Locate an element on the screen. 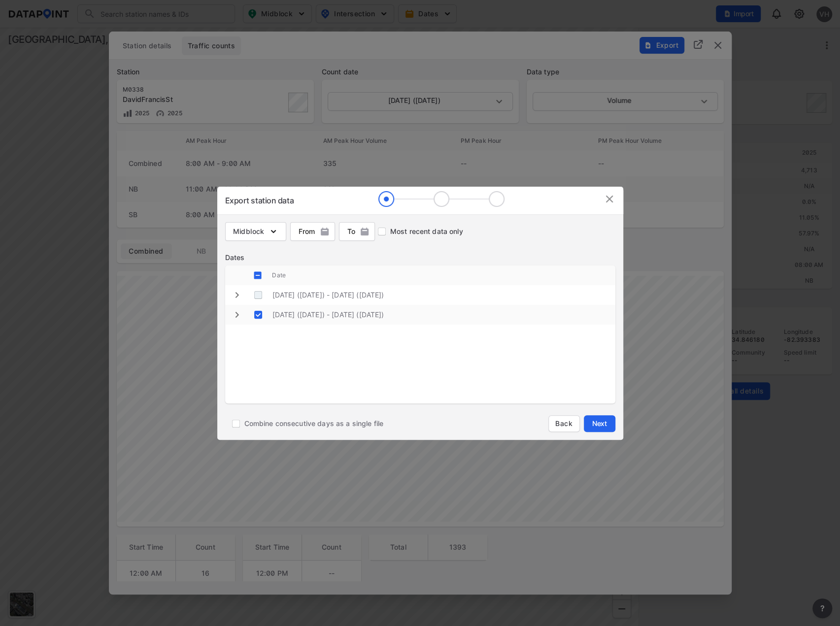  span: Back is located at coordinates (564, 423).